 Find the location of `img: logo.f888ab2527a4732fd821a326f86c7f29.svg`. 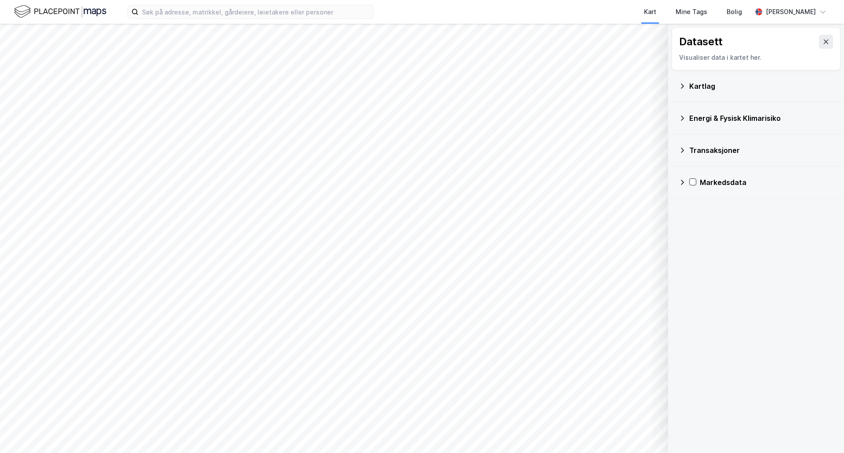

img: logo.f888ab2527a4732fd821a326f86c7f29.svg is located at coordinates (60, 11).